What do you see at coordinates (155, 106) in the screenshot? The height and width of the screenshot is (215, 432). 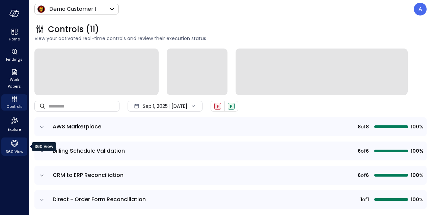 I see `span: Sep 1, 2025` at bounding box center [155, 106].